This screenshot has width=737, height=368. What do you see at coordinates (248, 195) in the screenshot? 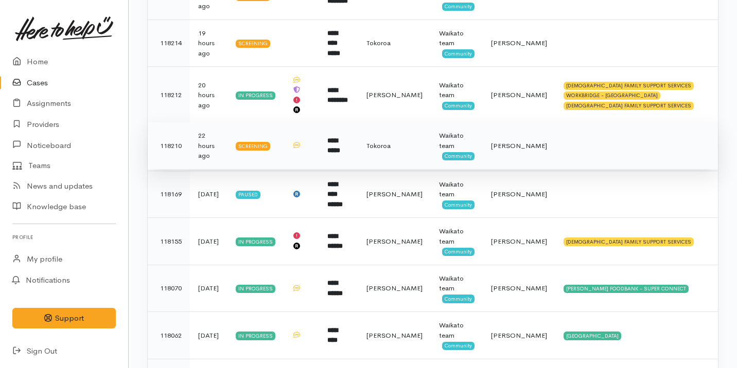
I see `div: Paused` at bounding box center [248, 195].